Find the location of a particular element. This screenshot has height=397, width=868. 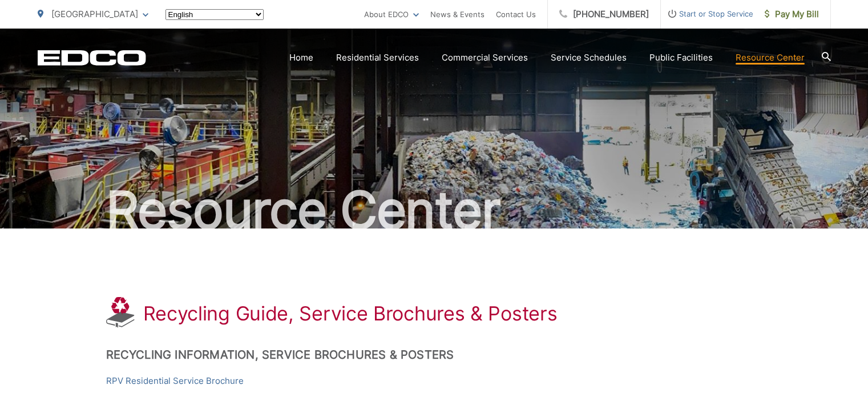

h2: Resource Center is located at coordinates (434, 210).